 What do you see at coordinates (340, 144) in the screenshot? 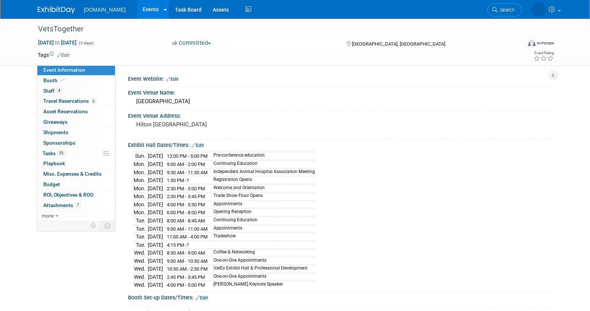
I see `div: Exhibit Hall Dates/Times:` at bounding box center [340, 144].